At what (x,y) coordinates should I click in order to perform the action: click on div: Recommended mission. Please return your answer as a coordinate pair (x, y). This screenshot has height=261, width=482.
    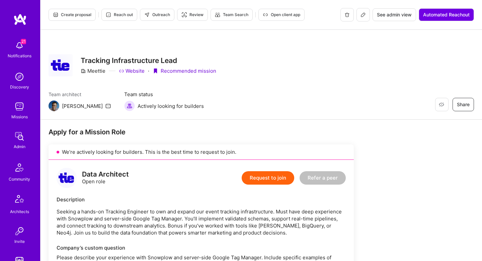
    Looking at the image, I should click on (185, 71).